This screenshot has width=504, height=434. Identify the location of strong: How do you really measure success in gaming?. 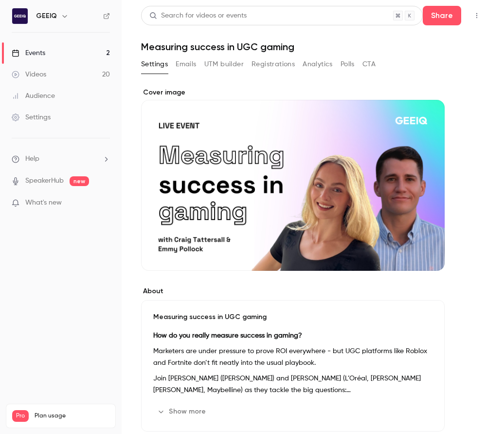
(228, 336).